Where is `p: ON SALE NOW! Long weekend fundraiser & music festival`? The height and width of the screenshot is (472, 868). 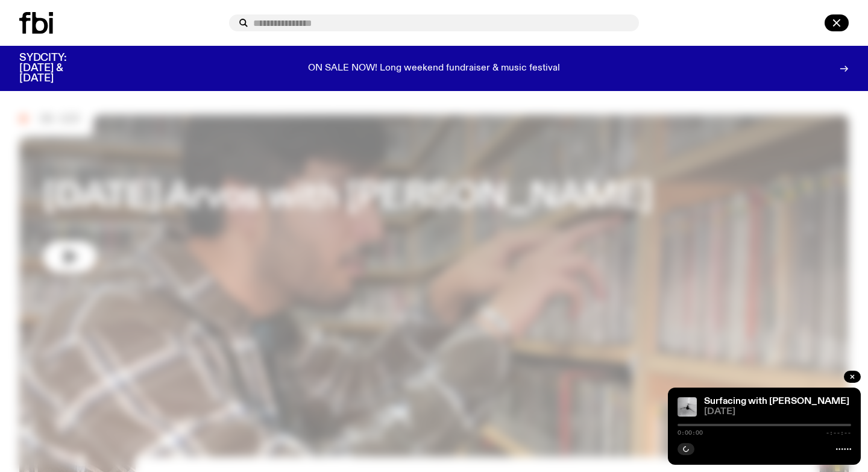
p: ON SALE NOW! Long weekend fundraiser & music festival is located at coordinates (434, 69).